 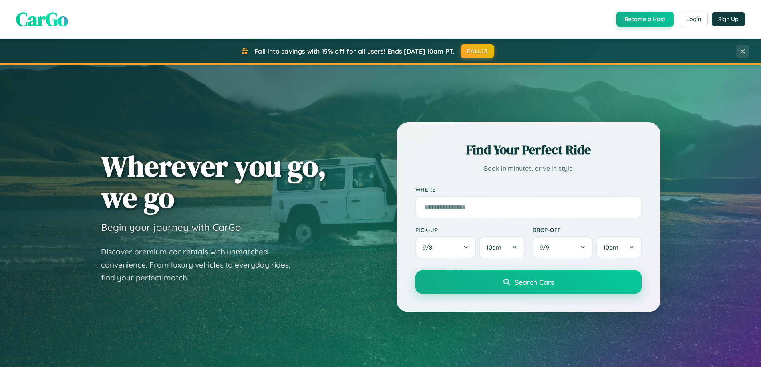 I want to click on button: 9/8, so click(x=446, y=247).